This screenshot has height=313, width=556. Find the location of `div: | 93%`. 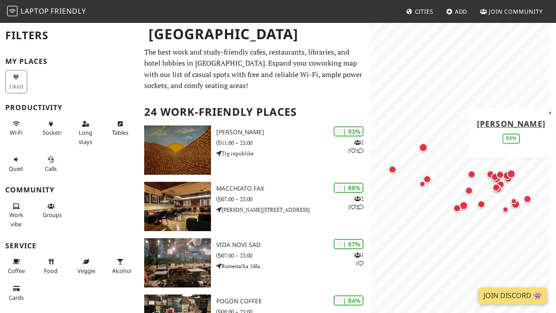

div: | 93% is located at coordinates (349, 131).